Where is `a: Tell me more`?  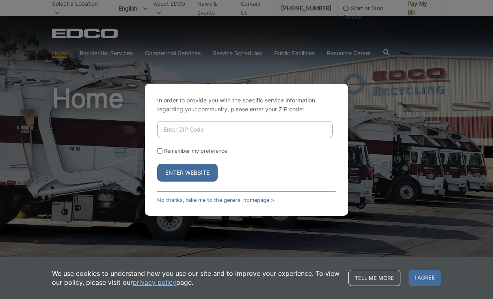
a: Tell me more is located at coordinates (374, 278).